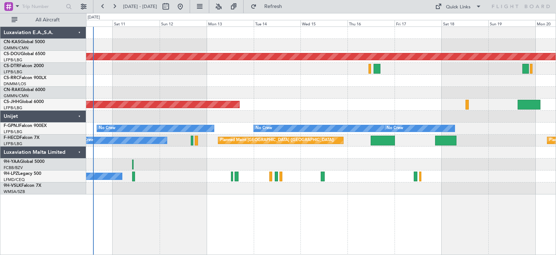 The height and width of the screenshot is (255, 556). What do you see at coordinates (12, 42) in the screenshot?
I see `span: CN-KAS` at bounding box center [12, 42].